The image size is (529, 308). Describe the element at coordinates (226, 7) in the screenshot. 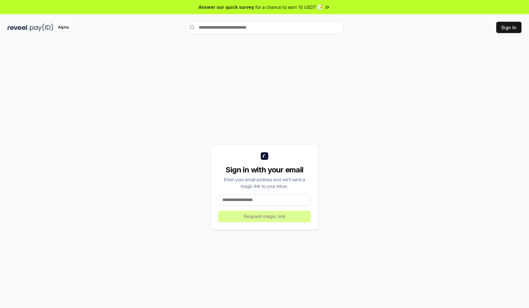

I see `span: Answer our quick survey` at that location.